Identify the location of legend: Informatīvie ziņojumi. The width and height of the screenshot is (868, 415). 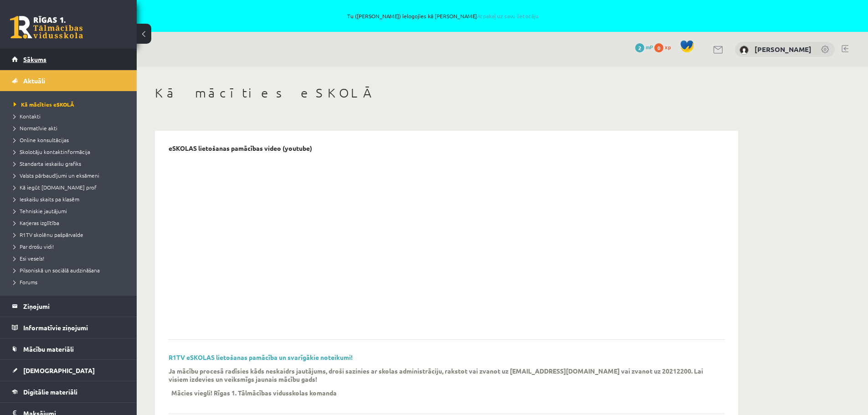
(75, 327).